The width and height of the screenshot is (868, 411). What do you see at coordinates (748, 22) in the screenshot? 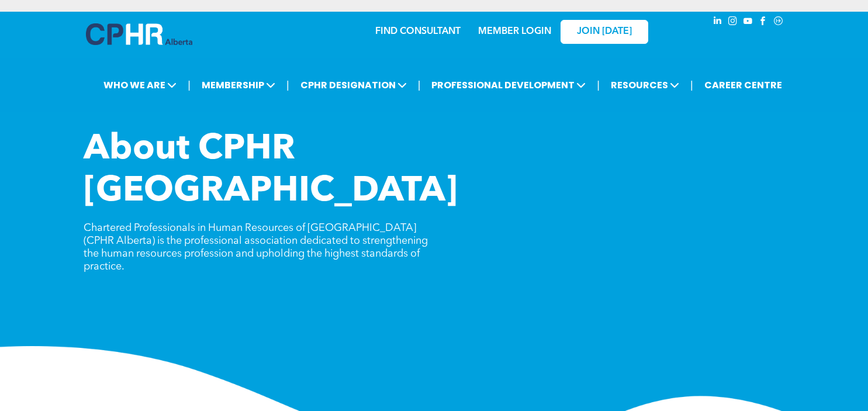
I see `a: youtube` at bounding box center [748, 22].